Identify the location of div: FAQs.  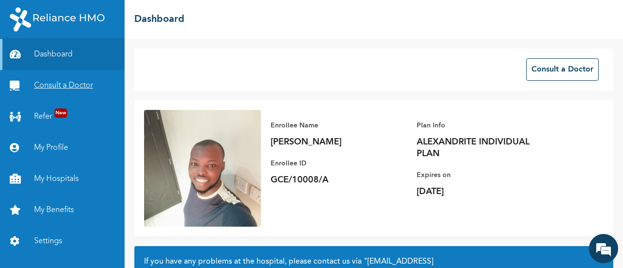
(141, 235).